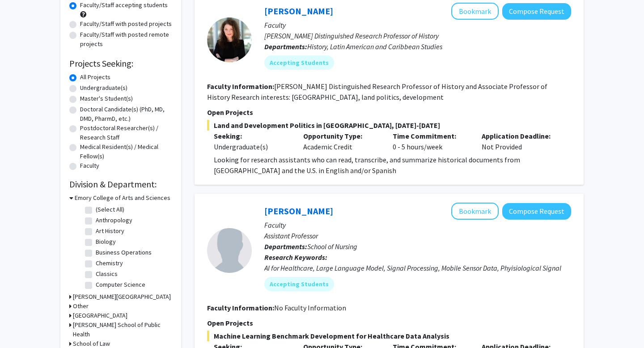 This screenshot has height=348, width=644. What do you see at coordinates (106, 98) in the screenshot?
I see `label: Master's Student(s)` at bounding box center [106, 98].